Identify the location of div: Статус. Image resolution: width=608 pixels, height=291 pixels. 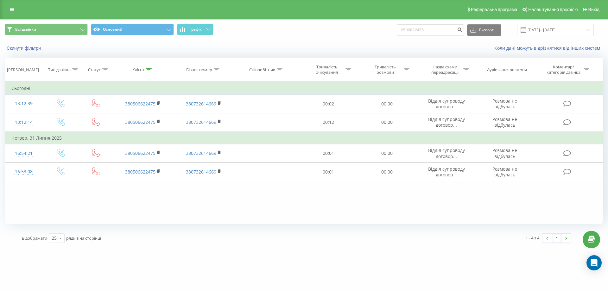
(94, 70).